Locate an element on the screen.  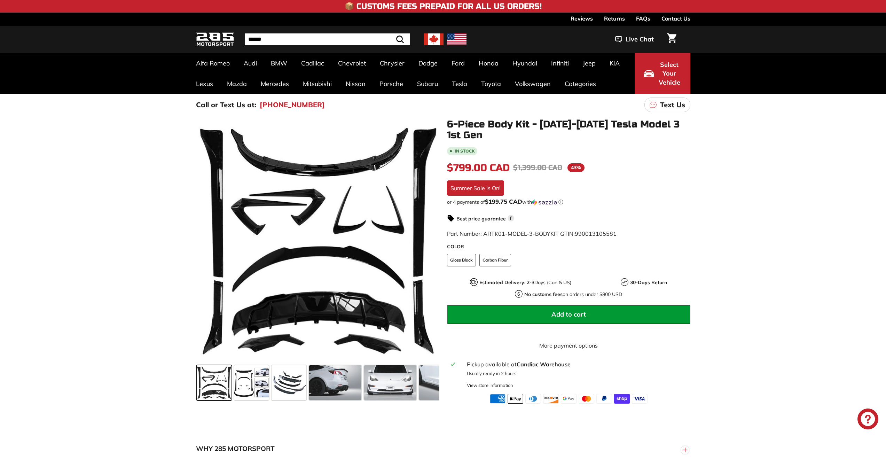
a: Jeep is located at coordinates (589, 63).